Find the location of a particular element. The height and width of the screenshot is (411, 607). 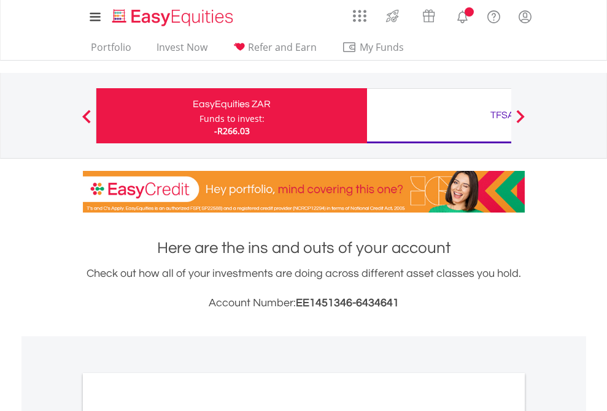

img: vouchers-v2.svg is located at coordinates (428, 16).